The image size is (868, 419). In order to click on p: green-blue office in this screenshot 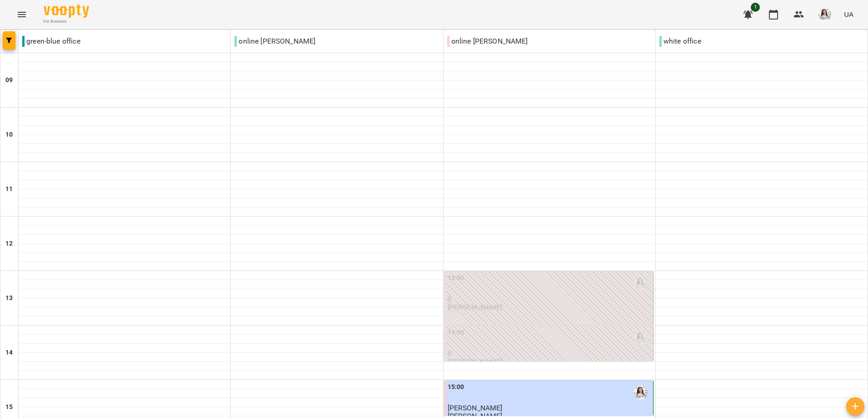, I will do `click(51, 41)`.